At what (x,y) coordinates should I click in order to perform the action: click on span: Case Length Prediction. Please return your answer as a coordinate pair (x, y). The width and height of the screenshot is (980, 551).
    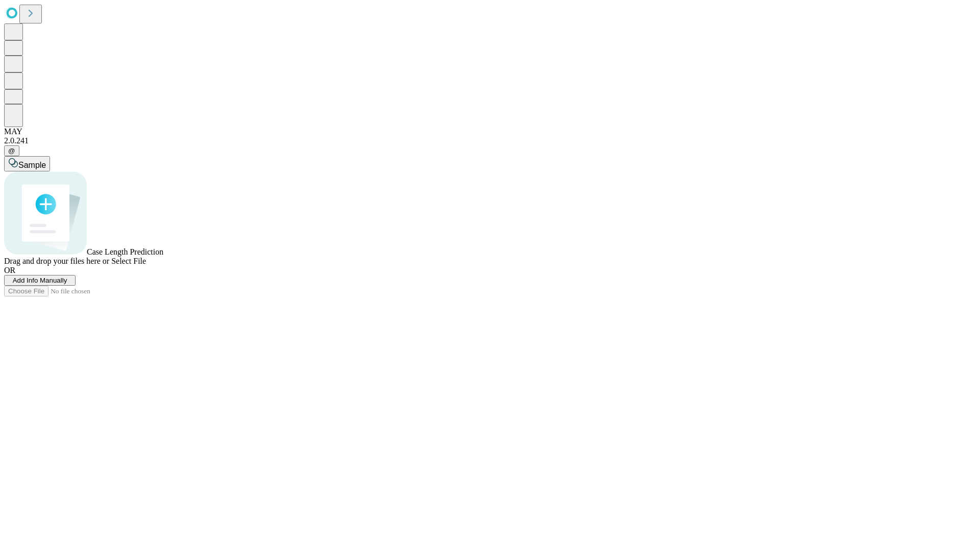
    Looking at the image, I should click on (125, 252).